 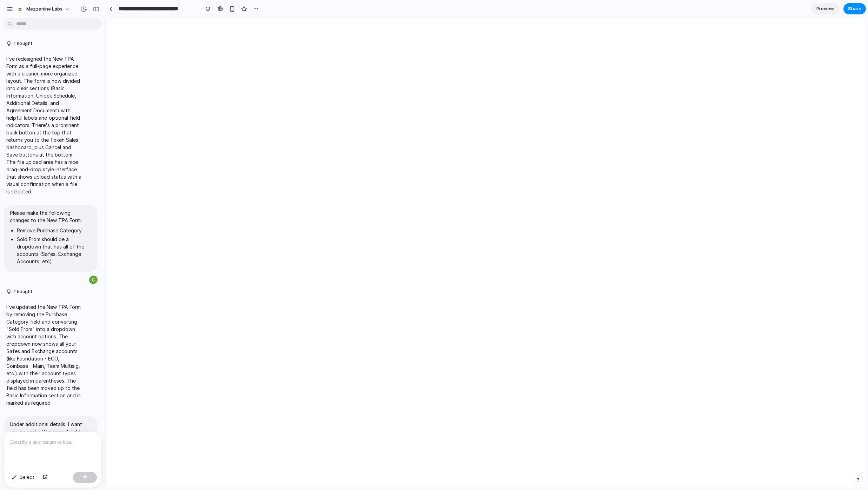 What do you see at coordinates (825, 9) in the screenshot?
I see `span: Preview` at bounding box center [825, 9].